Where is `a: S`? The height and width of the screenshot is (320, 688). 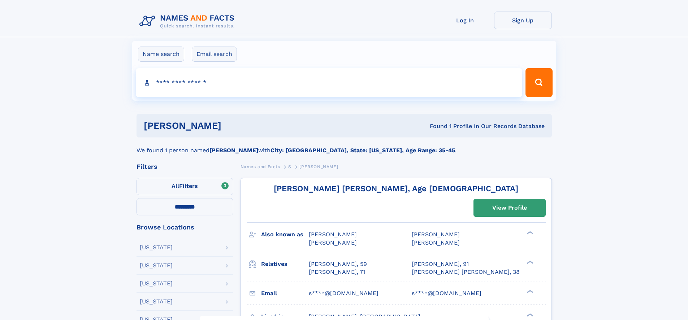 a: S is located at coordinates (290, 167).